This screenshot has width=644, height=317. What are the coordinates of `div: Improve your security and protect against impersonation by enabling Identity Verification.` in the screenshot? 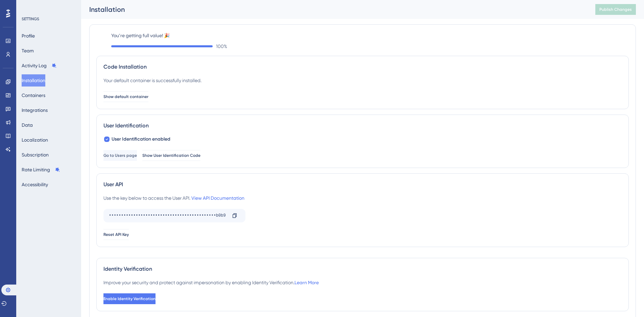 It's located at (211, 282).